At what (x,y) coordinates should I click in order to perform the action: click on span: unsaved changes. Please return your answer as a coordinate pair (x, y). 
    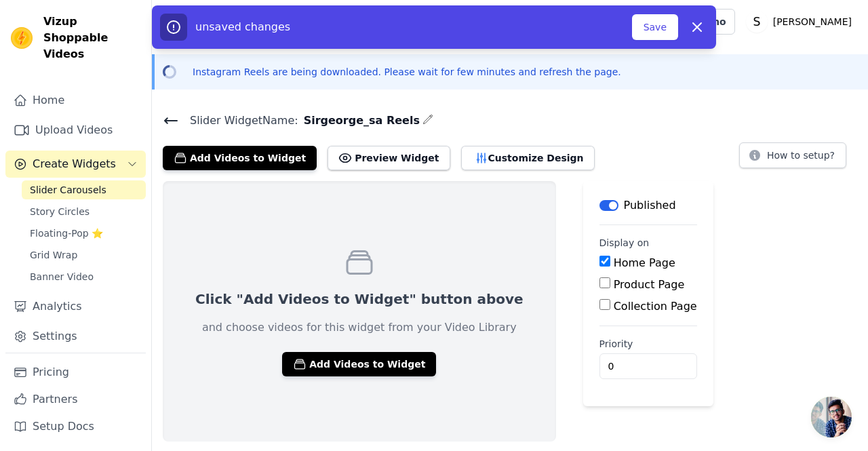
    Looking at the image, I should click on (242, 27).